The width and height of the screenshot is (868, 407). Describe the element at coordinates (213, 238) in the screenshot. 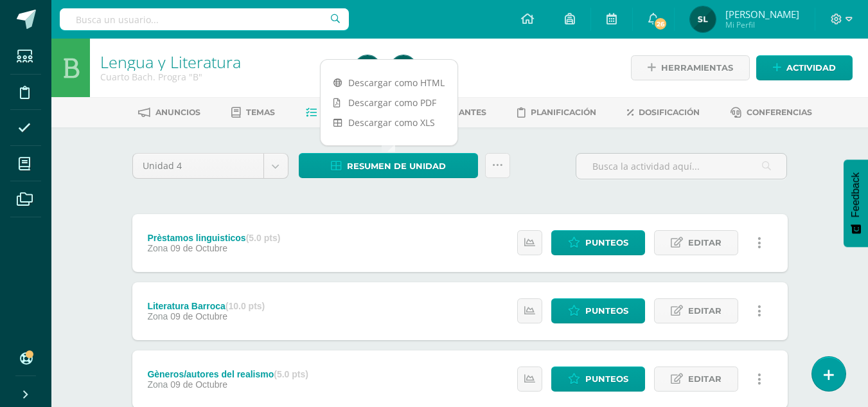

I see `div: Prèstamos linguisticos` at that location.